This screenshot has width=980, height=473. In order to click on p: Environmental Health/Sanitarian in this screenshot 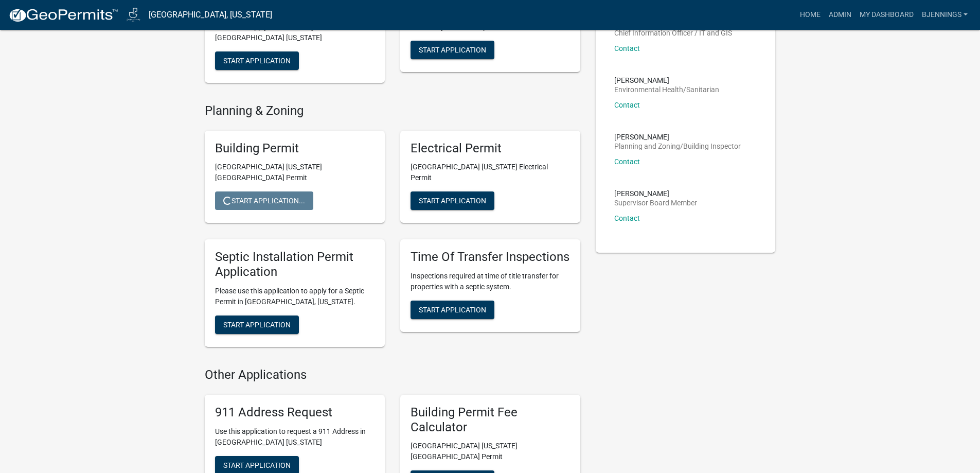, I will do `click(667, 90)`.